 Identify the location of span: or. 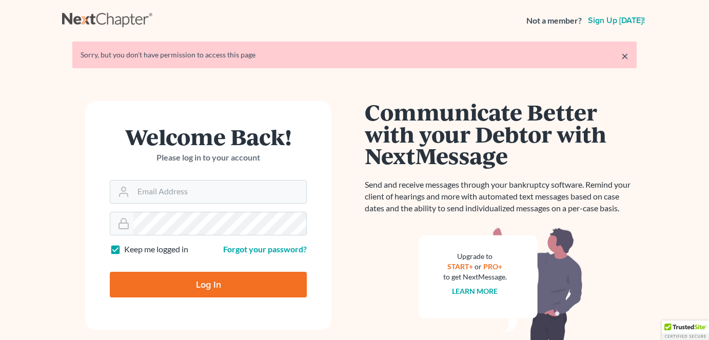
(479, 266).